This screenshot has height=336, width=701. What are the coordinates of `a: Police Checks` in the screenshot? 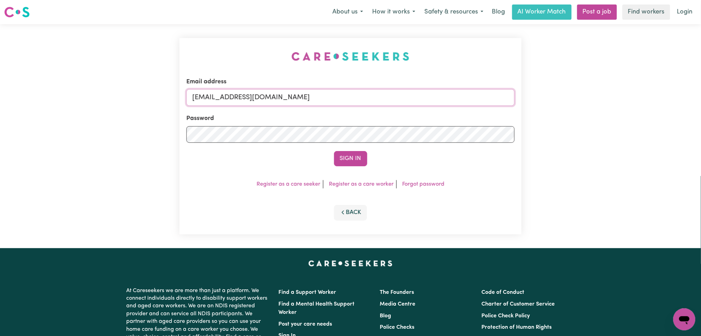 It's located at (398, 328).